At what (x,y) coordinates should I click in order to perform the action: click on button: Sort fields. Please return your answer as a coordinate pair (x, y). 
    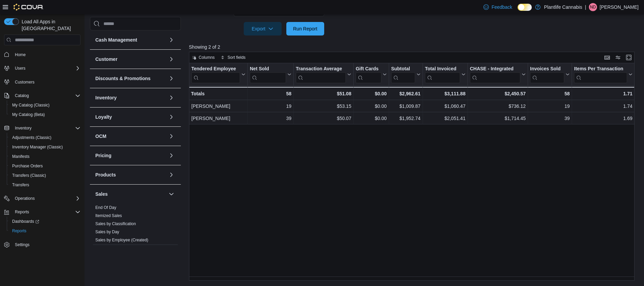
    Looking at the image, I should click on (233, 57).